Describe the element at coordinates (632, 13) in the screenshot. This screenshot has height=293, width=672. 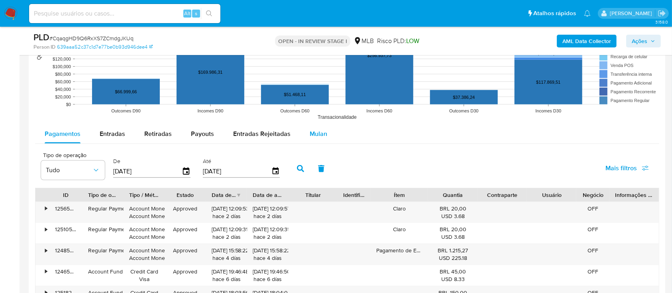
I see `p: carlos.guerra@mercadopago.com.br` at that location.